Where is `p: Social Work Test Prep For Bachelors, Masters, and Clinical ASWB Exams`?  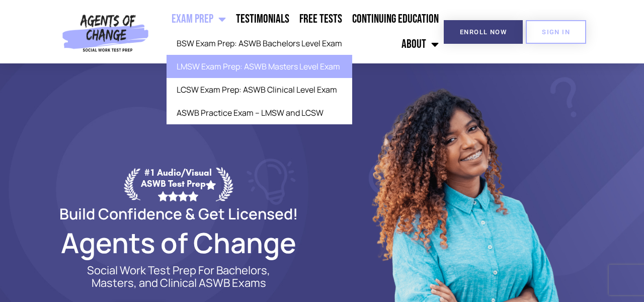
p: Social Work Test Prep For Bachelors, Masters, and Clinical ASWB Exams is located at coordinates (179, 277).